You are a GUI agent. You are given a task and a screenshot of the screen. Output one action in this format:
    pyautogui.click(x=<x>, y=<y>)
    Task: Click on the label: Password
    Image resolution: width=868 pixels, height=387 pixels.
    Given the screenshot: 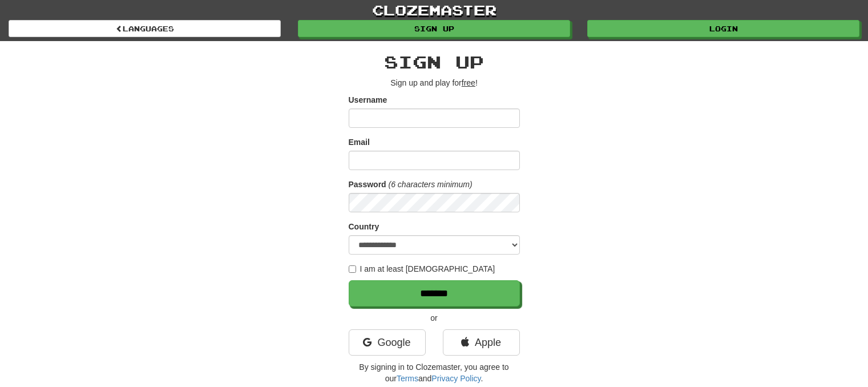 What is the action you would take?
    pyautogui.click(x=368, y=184)
    